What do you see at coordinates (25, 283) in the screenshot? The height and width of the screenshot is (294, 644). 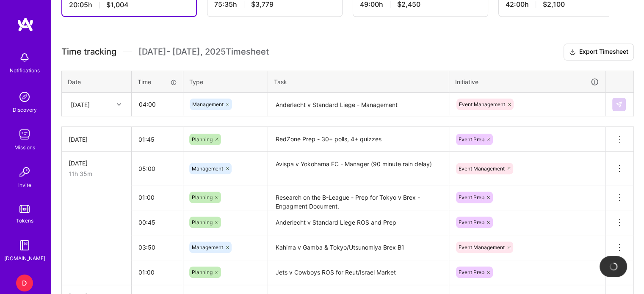 I see `div: D` at bounding box center [25, 283].